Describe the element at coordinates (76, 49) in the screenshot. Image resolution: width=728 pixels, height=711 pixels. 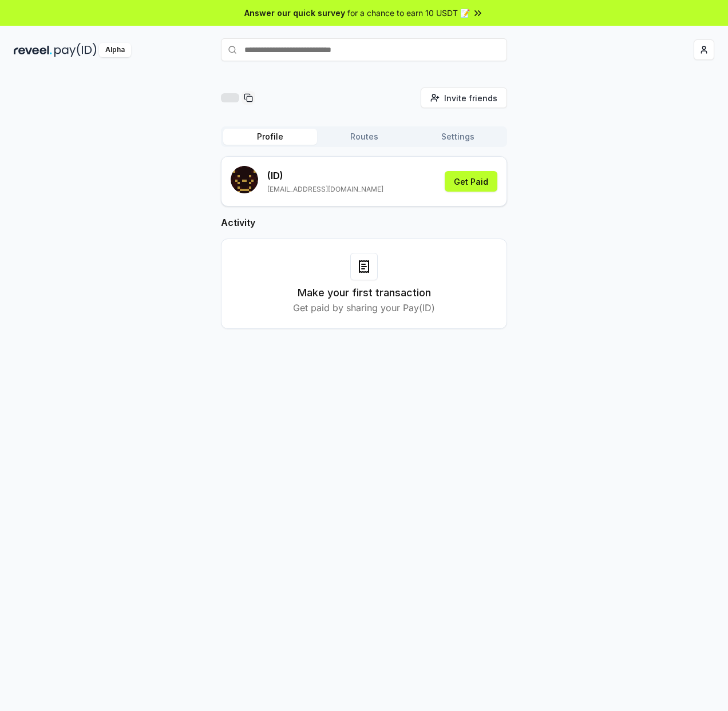
I see `img: pay_id` at that location.